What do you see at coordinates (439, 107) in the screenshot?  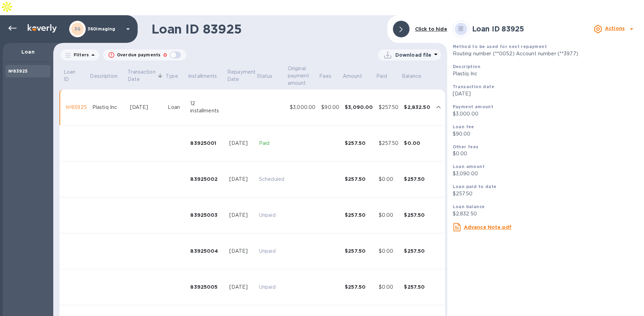 I see `button: expand row` at bounding box center [439, 107].